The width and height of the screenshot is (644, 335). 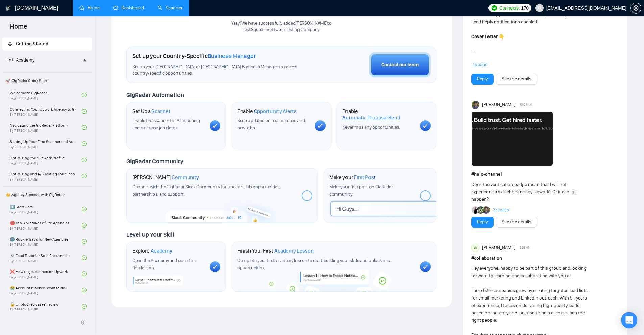 What do you see at coordinates (232, 56) in the screenshot?
I see `span: Business Manager` at bounding box center [232, 56].